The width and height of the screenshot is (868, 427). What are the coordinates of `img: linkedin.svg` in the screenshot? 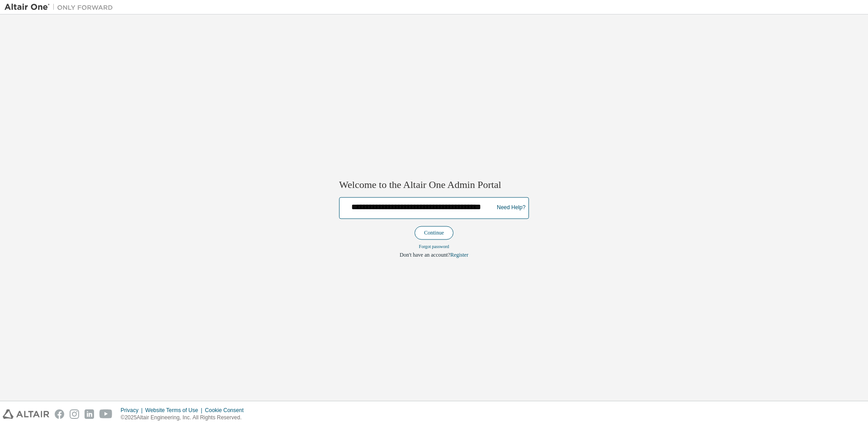 It's located at (89, 414).